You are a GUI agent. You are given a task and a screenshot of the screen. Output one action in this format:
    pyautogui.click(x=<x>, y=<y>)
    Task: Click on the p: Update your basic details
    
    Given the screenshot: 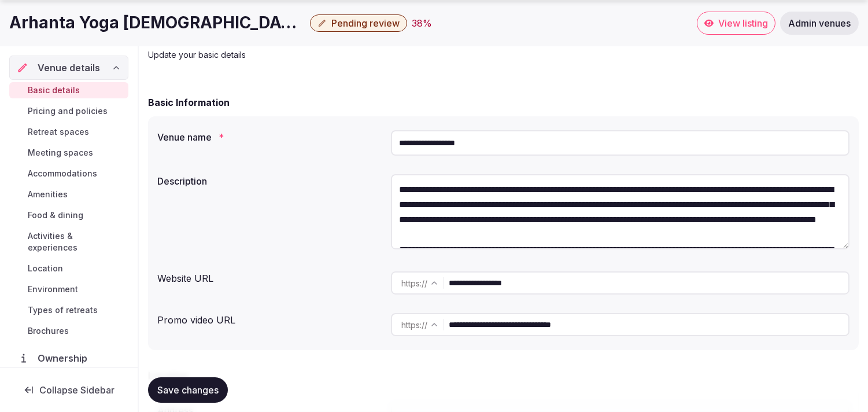 What is the action you would take?
    pyautogui.click(x=342, y=55)
    